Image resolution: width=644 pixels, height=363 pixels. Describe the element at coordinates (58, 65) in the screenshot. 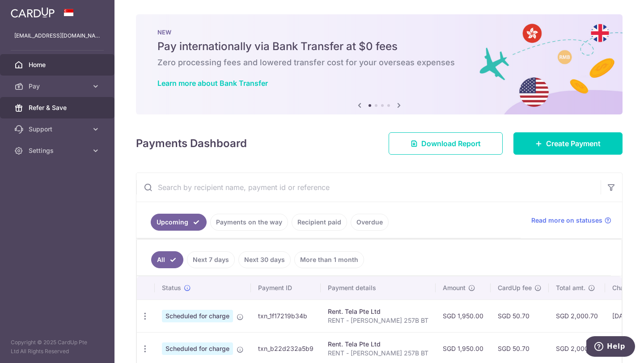

I see `span: Home` at that location.